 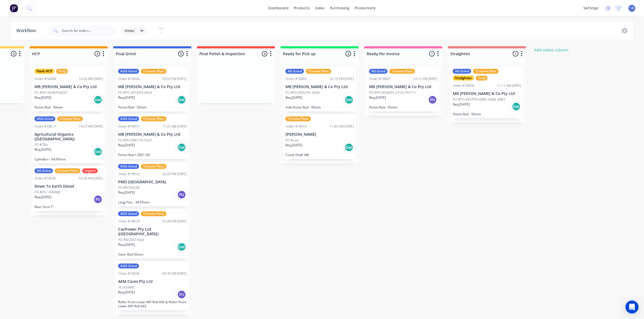 What do you see at coordinates (380, 79) in the screenshot?
I see `div: Order #18007` at bounding box center [380, 79].